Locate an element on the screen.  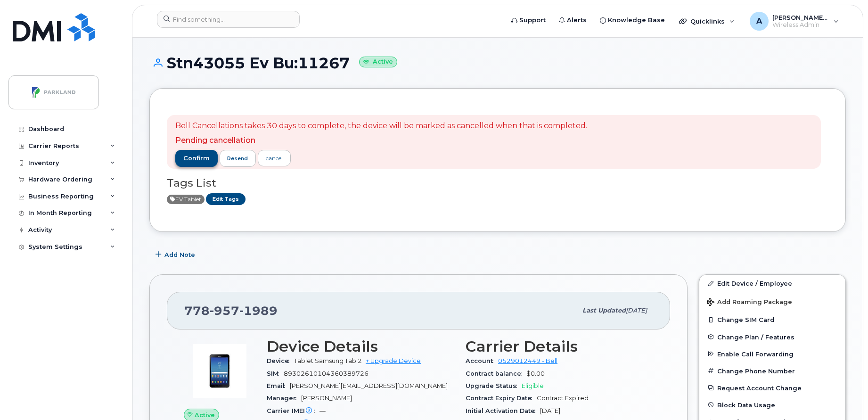
a: + Upgrade Device is located at coordinates (393, 361).